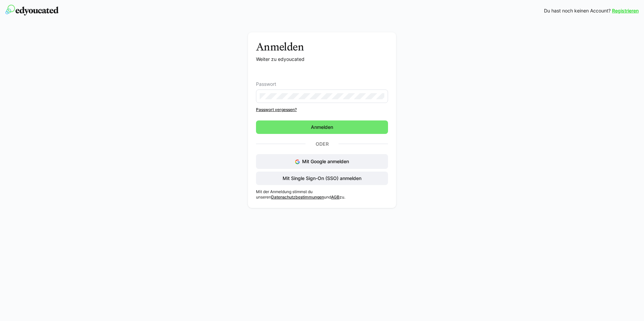 This screenshot has width=644, height=321. What do you see at coordinates (266, 84) in the screenshot?
I see `span: Passwort` at bounding box center [266, 84].